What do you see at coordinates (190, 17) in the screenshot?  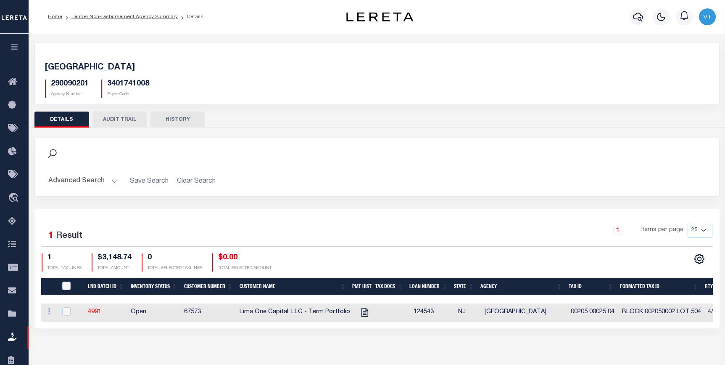 I see `li: Details` at bounding box center [190, 17].